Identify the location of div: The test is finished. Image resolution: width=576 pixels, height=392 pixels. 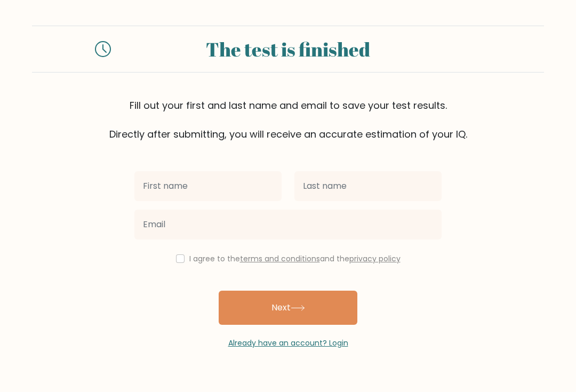
(288, 49).